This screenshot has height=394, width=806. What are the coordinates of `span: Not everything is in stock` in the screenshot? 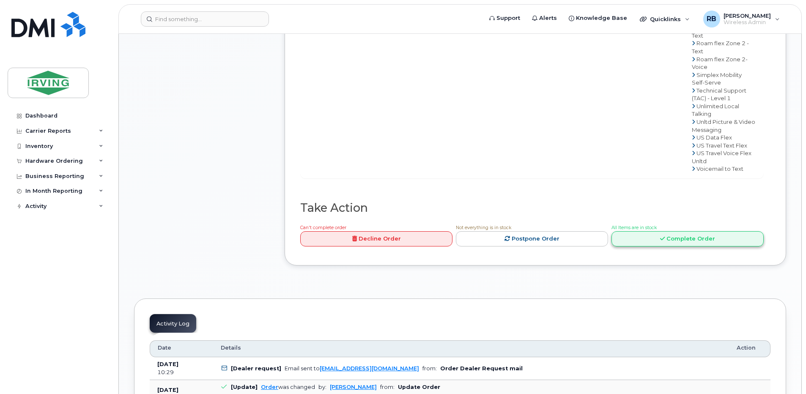 It's located at (483, 227).